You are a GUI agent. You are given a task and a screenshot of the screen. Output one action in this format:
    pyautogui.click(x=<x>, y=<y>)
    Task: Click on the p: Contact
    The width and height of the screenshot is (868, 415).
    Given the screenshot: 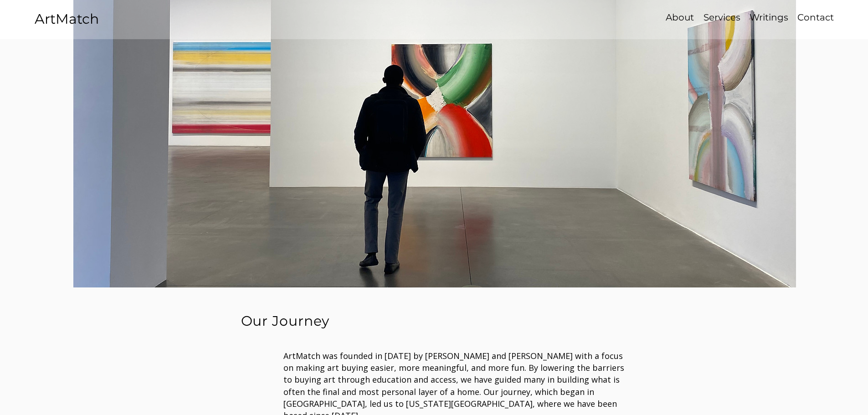 What is the action you would take?
    pyautogui.click(x=815, y=17)
    